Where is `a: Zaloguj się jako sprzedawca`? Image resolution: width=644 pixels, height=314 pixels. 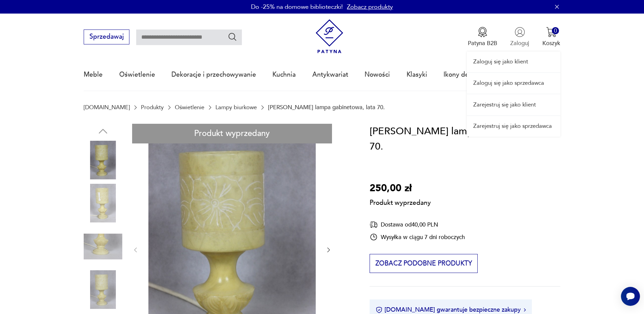
a: Zaloguj się jako sprzedawca is located at coordinates (514, 83).